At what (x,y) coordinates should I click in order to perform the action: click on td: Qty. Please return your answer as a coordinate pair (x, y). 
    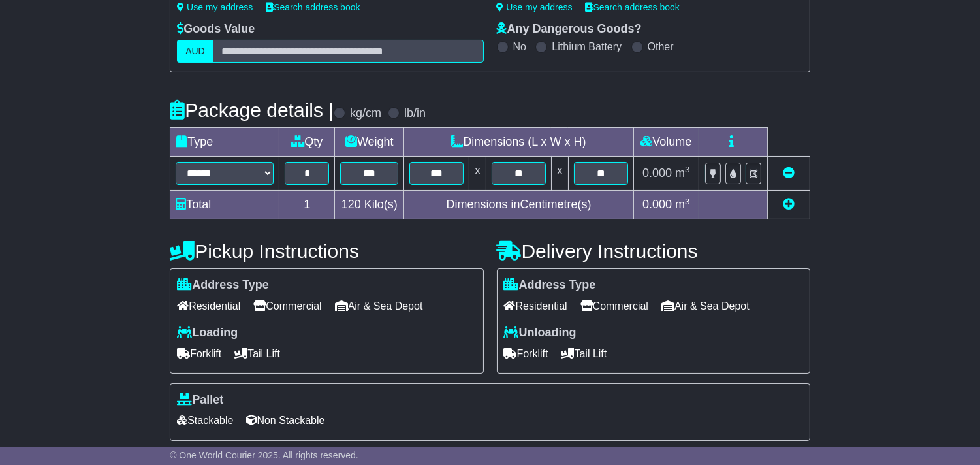
    Looking at the image, I should click on (307, 142).